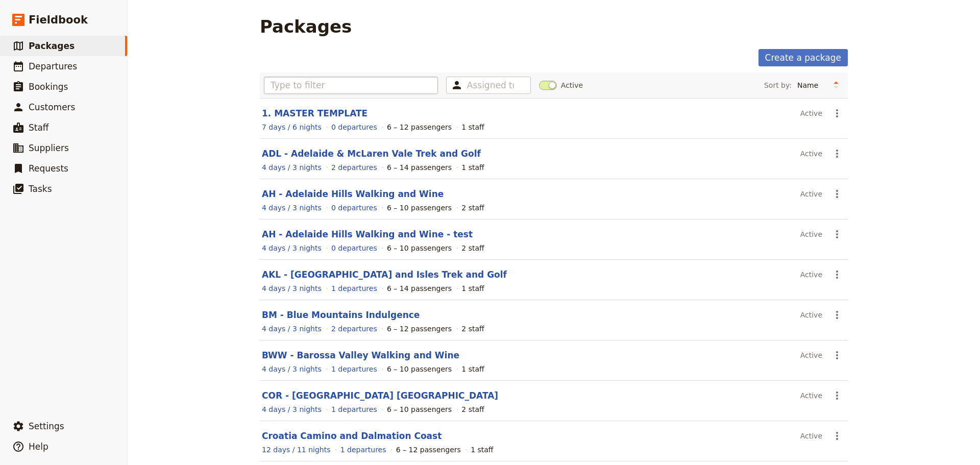 This screenshot has height=465, width=980. I want to click on input: Assigned to, so click(491, 85).